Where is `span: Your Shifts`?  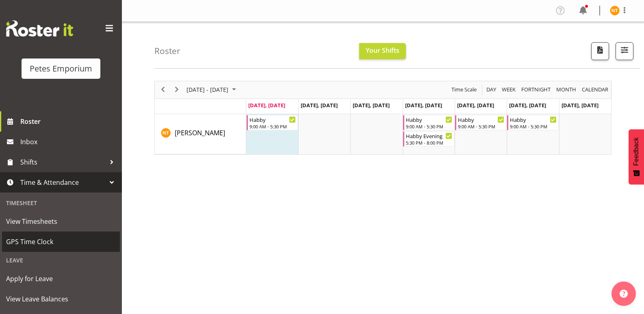 span: Your Shifts is located at coordinates (382, 50).